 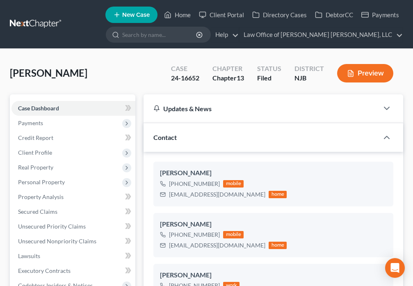 I want to click on a: Secured Claims, so click(x=73, y=212).